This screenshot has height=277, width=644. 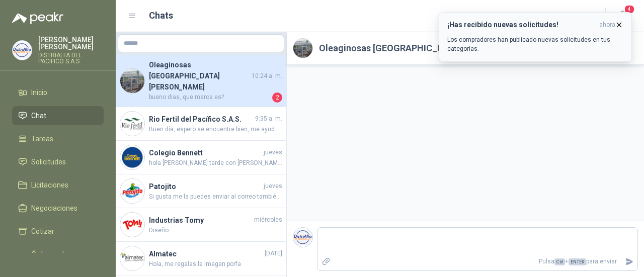 I want to click on span: Licitaciones, so click(x=50, y=185).